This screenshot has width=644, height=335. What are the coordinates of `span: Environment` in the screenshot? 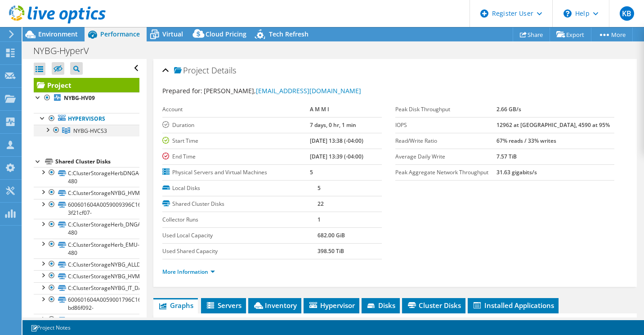 It's located at (58, 34).